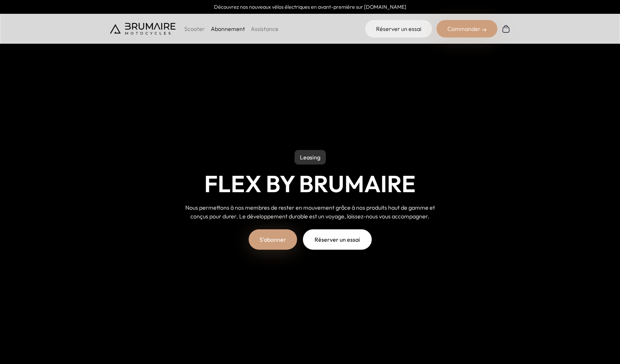  Describe the element at coordinates (273, 239) in the screenshot. I see `a: S'abonner` at that location.